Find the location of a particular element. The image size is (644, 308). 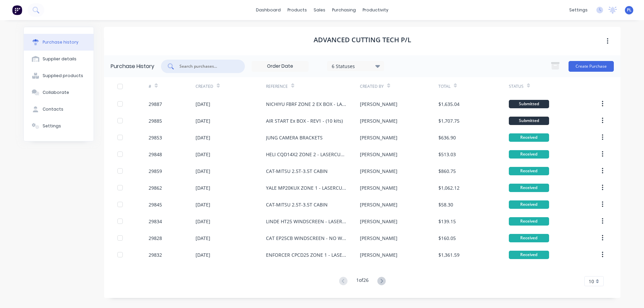

div: 29834 is located at coordinates (155, 221).